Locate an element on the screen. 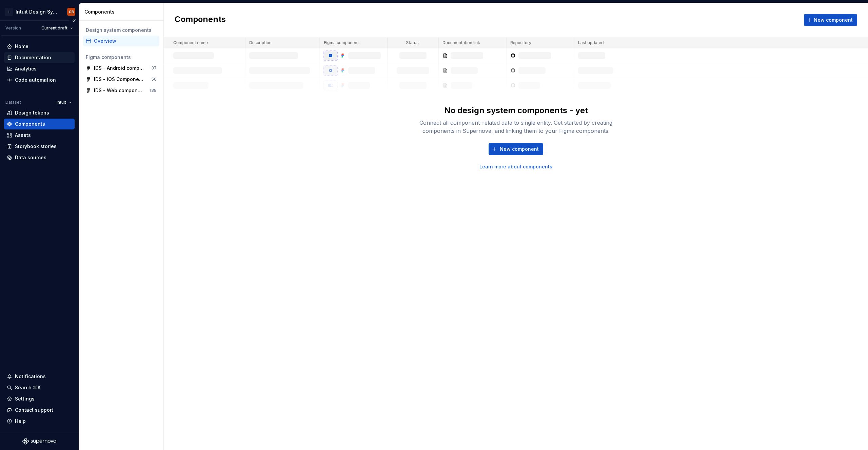 The height and width of the screenshot is (450, 868). a: IDS - Android components37 is located at coordinates (121, 68).